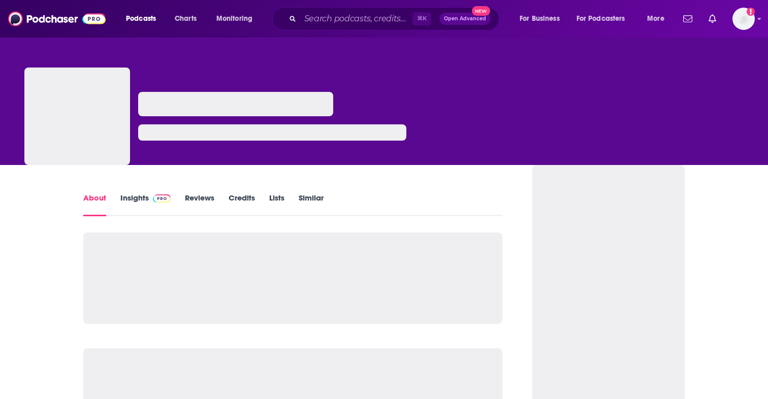 The width and height of the screenshot is (768, 399). What do you see at coordinates (185, 19) in the screenshot?
I see `a: Charts` at bounding box center [185, 19].